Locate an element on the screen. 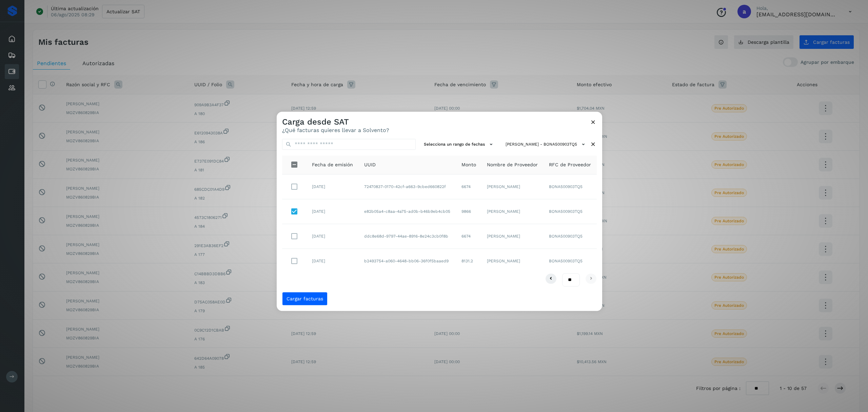 The image size is (868, 412). h3: Carga desde SAT is located at coordinates (336, 122).